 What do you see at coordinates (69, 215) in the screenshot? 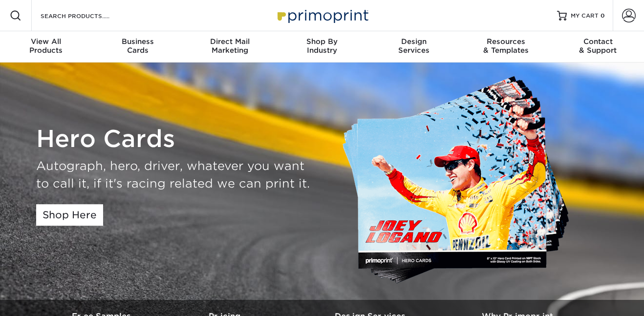
I see `a: Shop Here` at bounding box center [69, 215].